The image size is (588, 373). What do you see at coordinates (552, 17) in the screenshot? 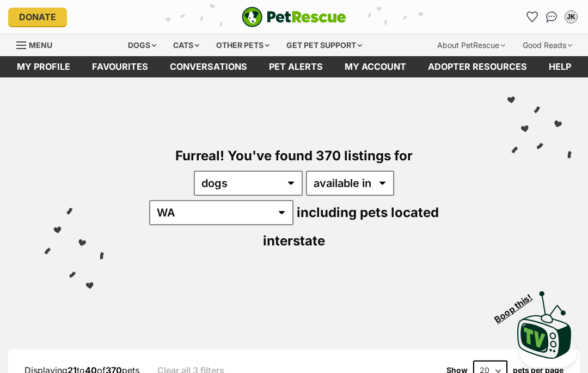
I see `img: chat-41dd97257d64d25036548639549fe6c8038ab92f7586957e7f3b1b290dea8141.svg` at bounding box center [552, 17].